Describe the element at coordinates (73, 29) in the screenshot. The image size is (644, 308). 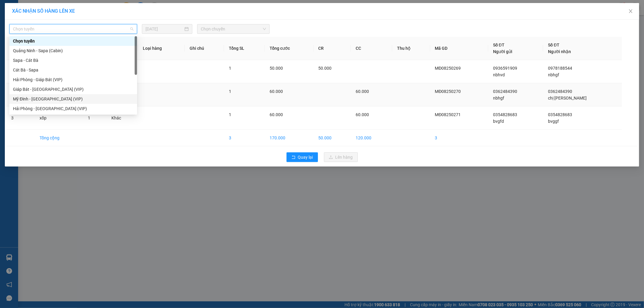
I see `span: Chọn tuyến` at that location.